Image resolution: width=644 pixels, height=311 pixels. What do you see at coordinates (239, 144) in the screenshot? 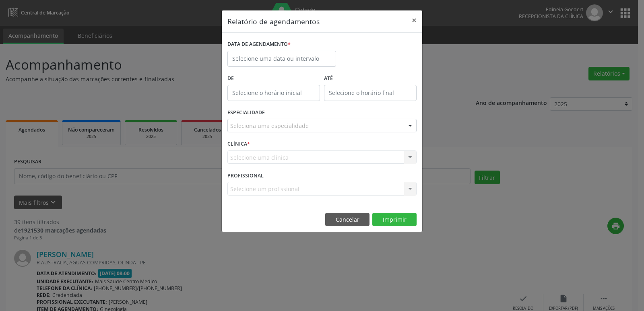
I see `label: CLÍNICA` at bounding box center [239, 144].